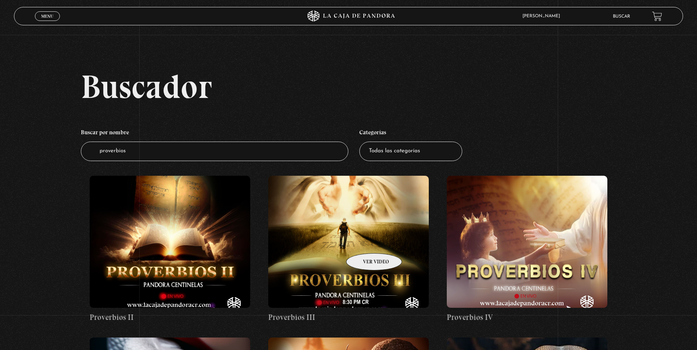 This screenshot has width=697, height=350. Describe the element at coordinates (170, 318) in the screenshot. I see `h4: Proverbios II` at that location.